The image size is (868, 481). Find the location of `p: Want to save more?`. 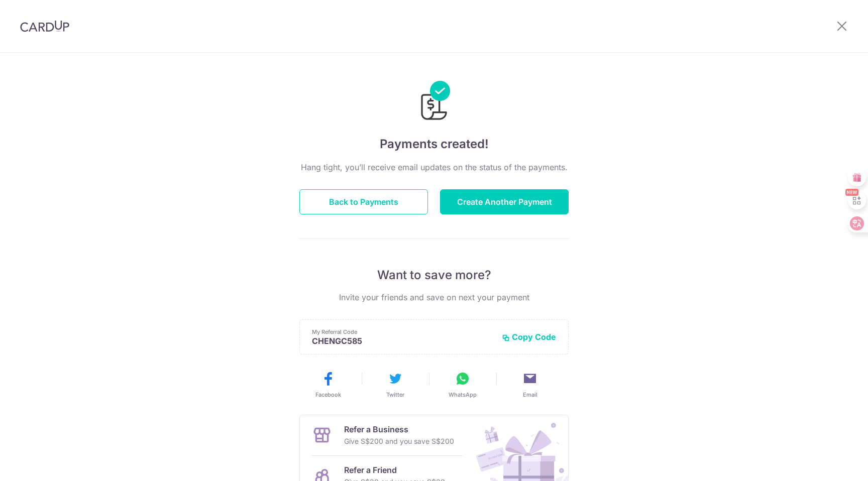

p: Want to save more? is located at coordinates (434, 275).